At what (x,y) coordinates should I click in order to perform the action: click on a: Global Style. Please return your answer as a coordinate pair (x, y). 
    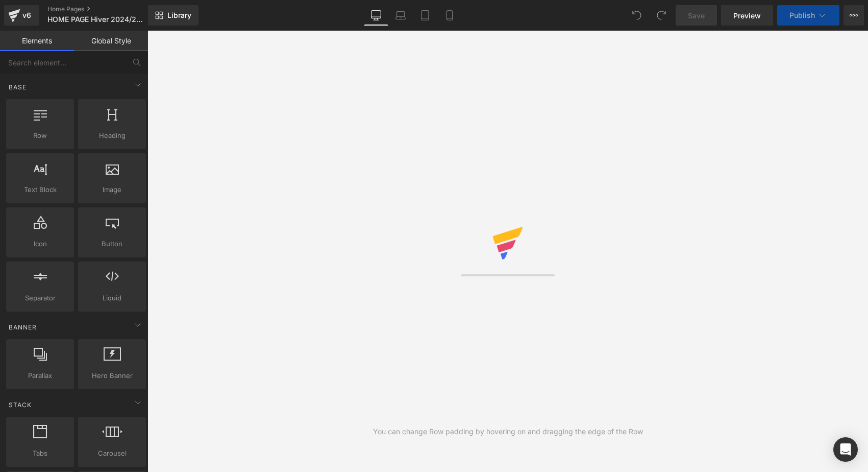
    Looking at the image, I should click on (111, 41).